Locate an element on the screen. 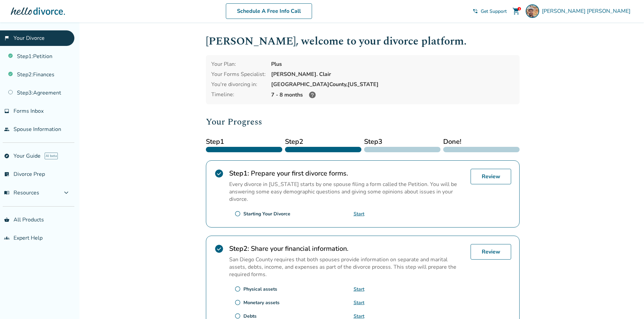 The height and width of the screenshot is (319, 644). strong: Step 2 : is located at coordinates (239, 249).